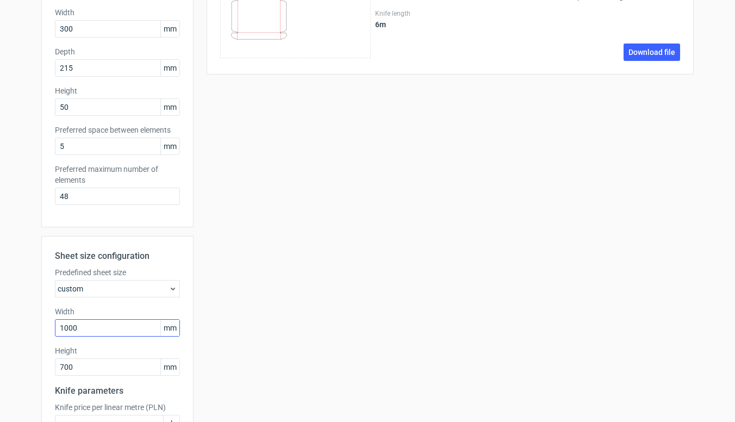 The height and width of the screenshot is (422, 735). I want to click on label: Knife length, so click(450, 14).